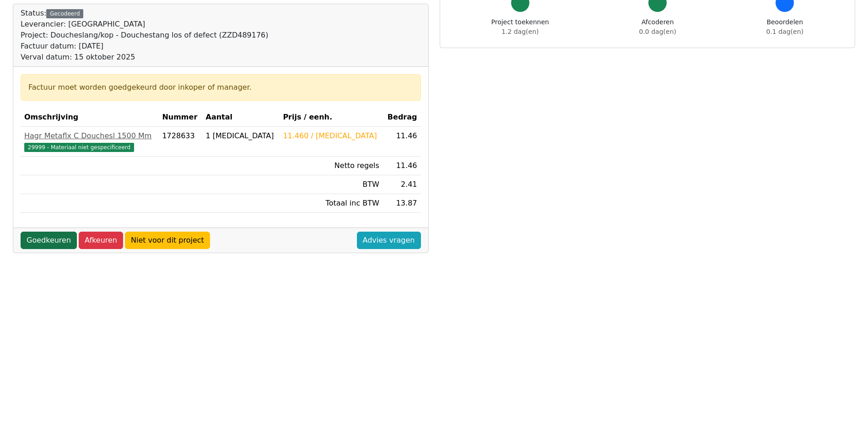 The image size is (868, 423). Describe the element at coordinates (389, 240) in the screenshot. I see `a: Advies vragen` at that location.